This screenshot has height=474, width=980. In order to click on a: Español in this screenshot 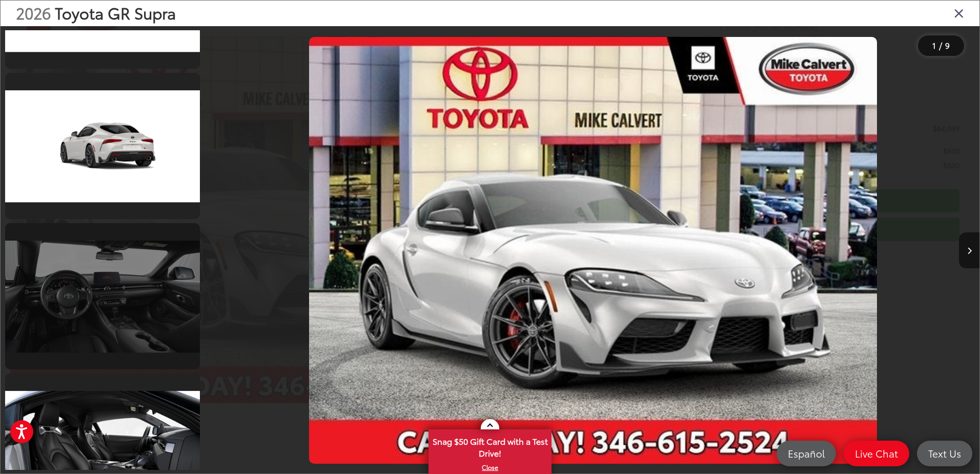, I will do `click(806, 454)`.